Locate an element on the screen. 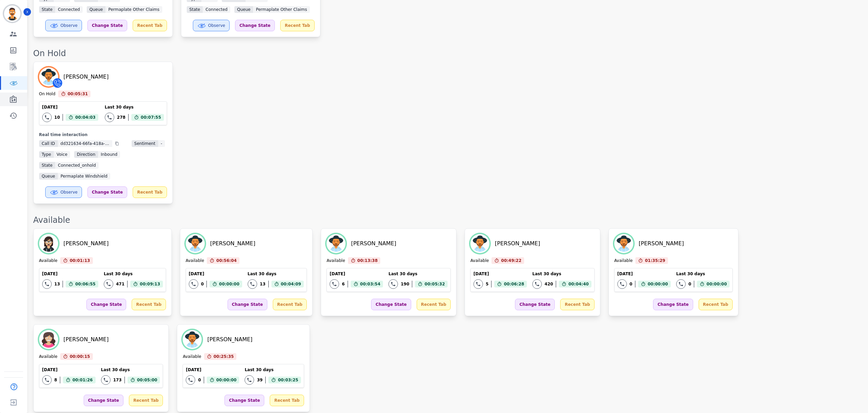  span: 00:05:00 is located at coordinates (148, 380).